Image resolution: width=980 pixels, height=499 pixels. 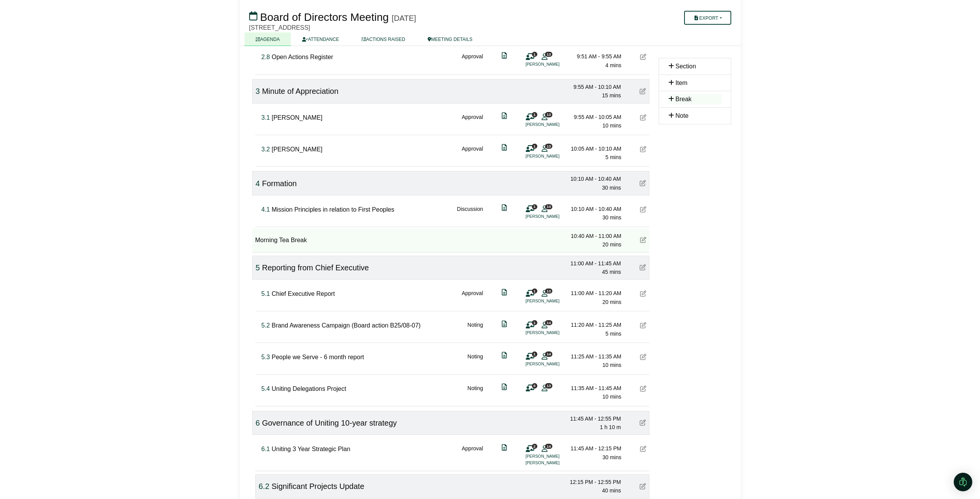 I want to click on a: MEETING DETAILS, so click(x=450, y=39).